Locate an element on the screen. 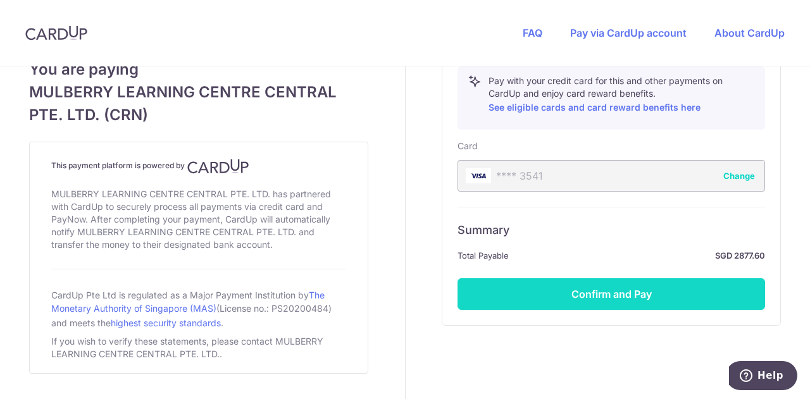 This screenshot has width=810, height=399. h4: This payment platform is powered by is located at coordinates (199, 166).